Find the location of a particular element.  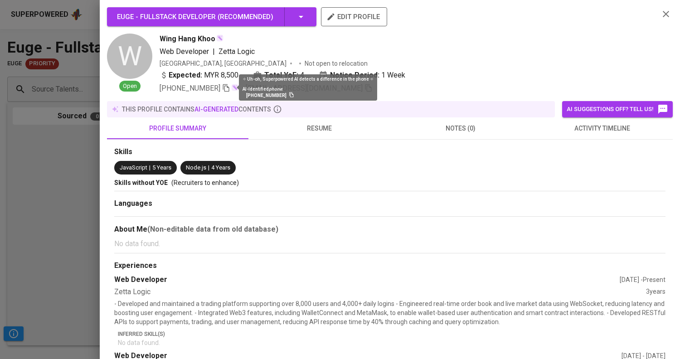

p: this profile contains contents is located at coordinates (196, 109).